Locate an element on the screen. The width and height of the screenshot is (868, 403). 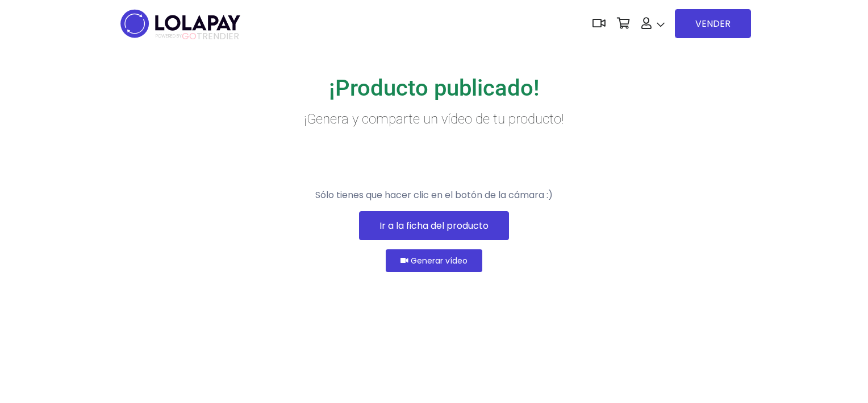
a: Ir a la ficha del producto is located at coordinates (434, 225).